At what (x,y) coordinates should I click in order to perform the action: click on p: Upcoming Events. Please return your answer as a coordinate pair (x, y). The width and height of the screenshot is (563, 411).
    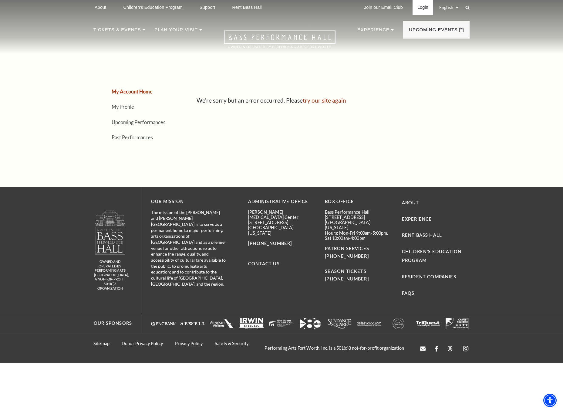
    Looking at the image, I should click on (434, 32).